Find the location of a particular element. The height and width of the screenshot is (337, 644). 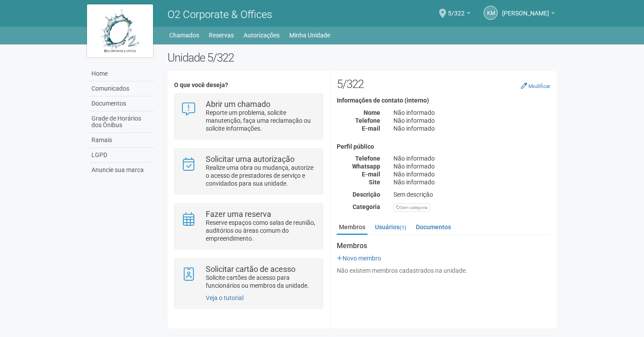

a: Novo membro is located at coordinates (359, 258).